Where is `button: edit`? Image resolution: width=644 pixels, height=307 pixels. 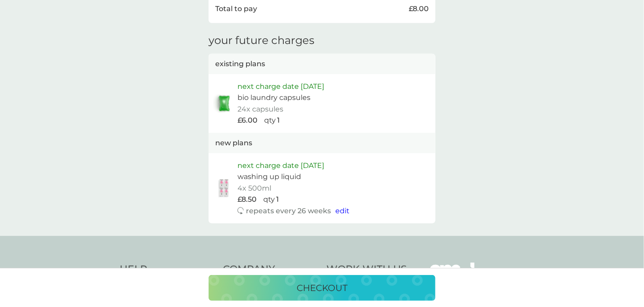
button: edit is located at coordinates (343, 211).